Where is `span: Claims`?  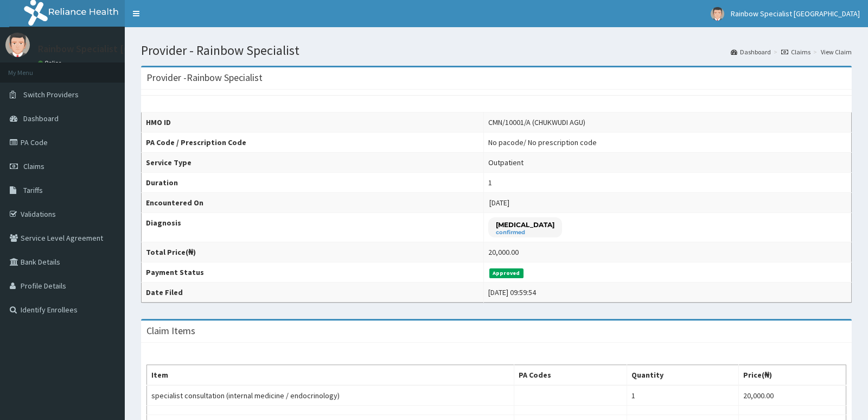 span: Claims is located at coordinates (34, 166).